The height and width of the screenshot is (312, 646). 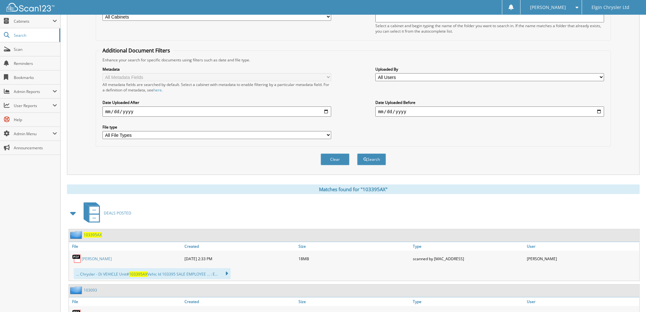 I want to click on label: Date Uploaded Before, so click(x=489, y=102).